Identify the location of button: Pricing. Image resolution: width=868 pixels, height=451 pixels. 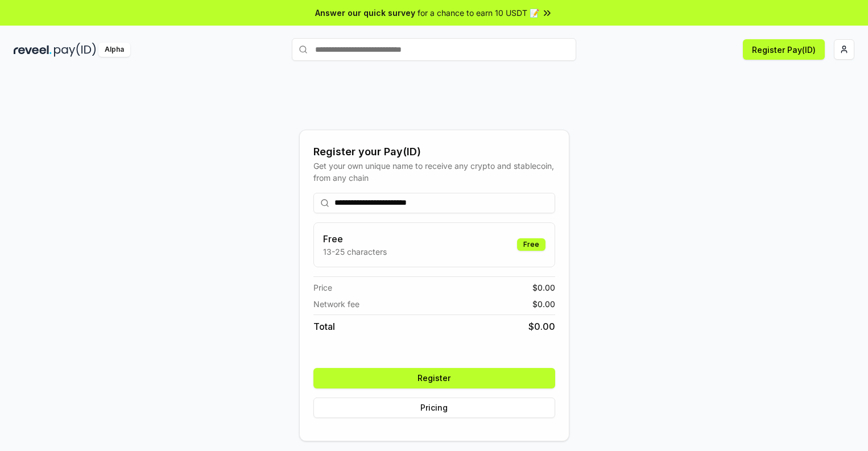
(434, 408).